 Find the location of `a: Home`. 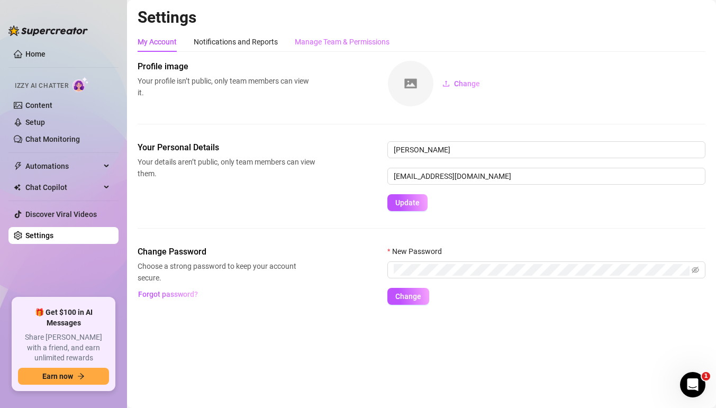

a: Home is located at coordinates (35, 54).